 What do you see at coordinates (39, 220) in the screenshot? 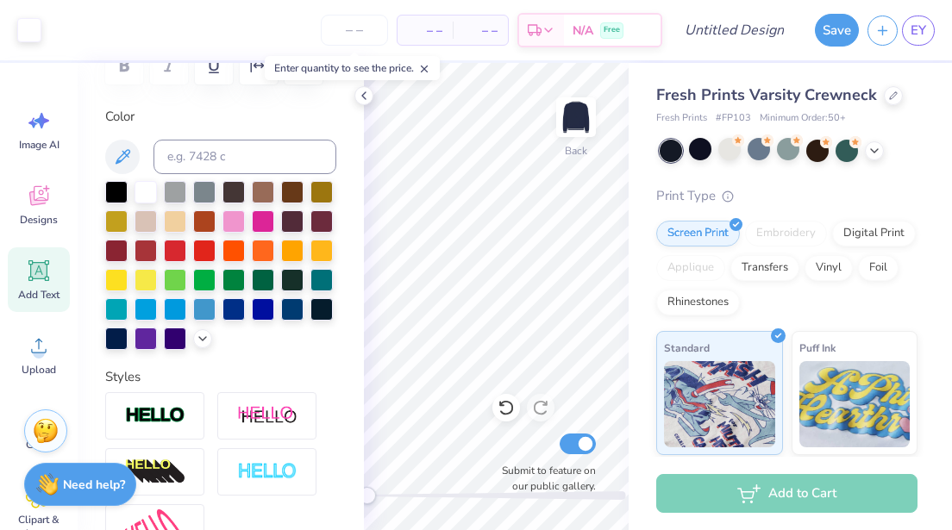
I see `span: Designs` at bounding box center [39, 220].